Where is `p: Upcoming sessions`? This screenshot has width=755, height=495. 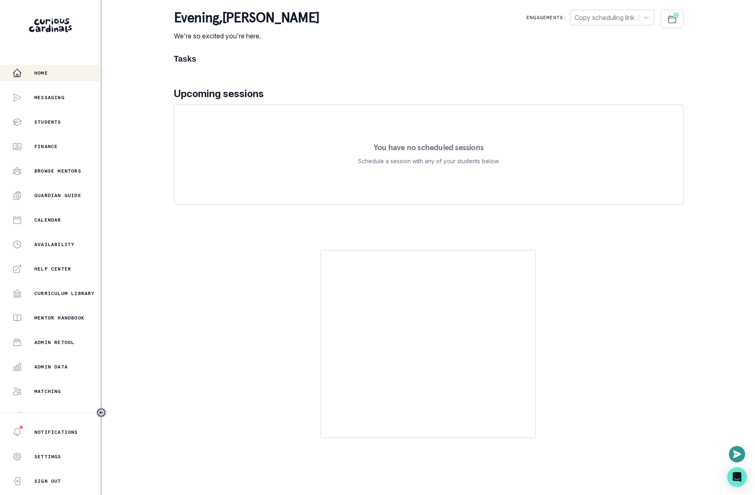
p: Upcoming sessions is located at coordinates (429, 94).